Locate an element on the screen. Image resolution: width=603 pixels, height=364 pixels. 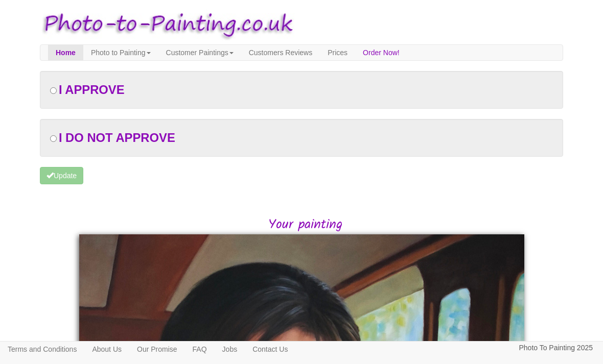
p: Photo To Painting 2025 is located at coordinates (556, 348).